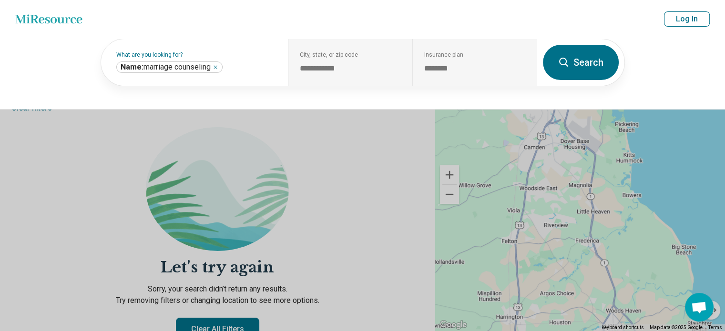  Describe the element at coordinates (169, 67) in the screenshot. I see `div: marriage counseling` at that location.